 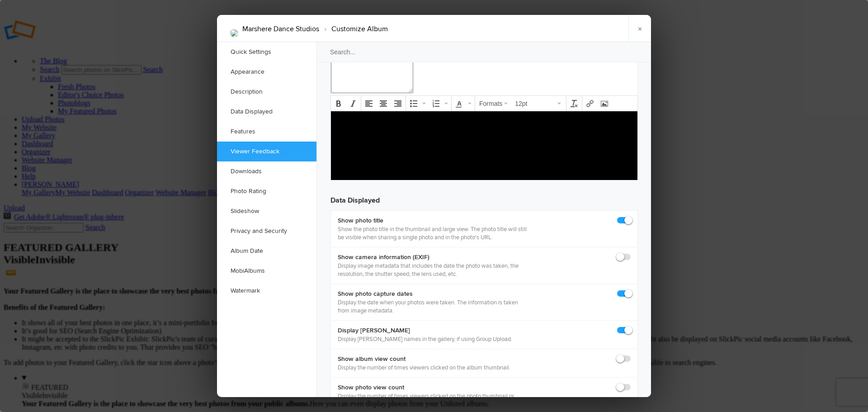 I want to click on a: Downloads, so click(x=267, y=172).